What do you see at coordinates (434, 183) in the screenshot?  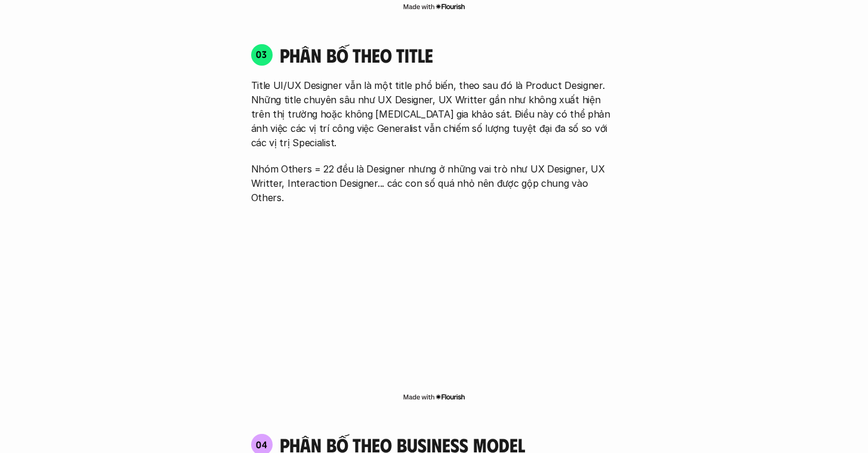 I see `p: Nhóm Others = 22 đều là Designer nhưng ở những vai trò như UX Designer, UX Writter, Interaction D...` at bounding box center [434, 183].